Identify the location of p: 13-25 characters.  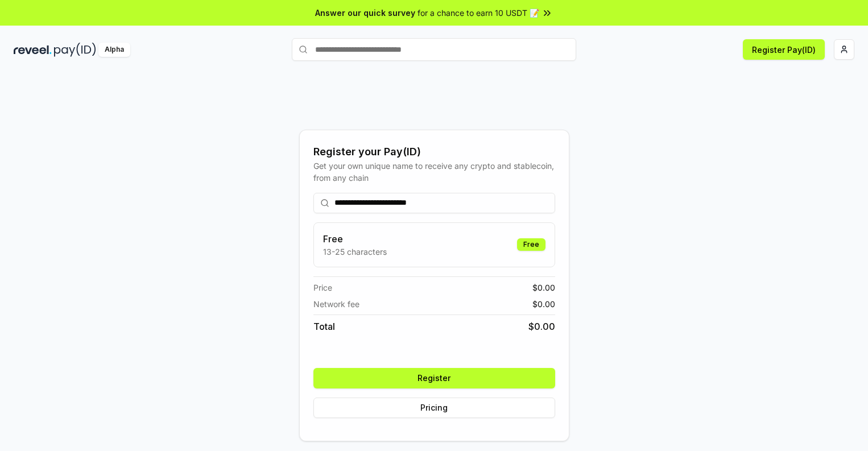
(355, 251).